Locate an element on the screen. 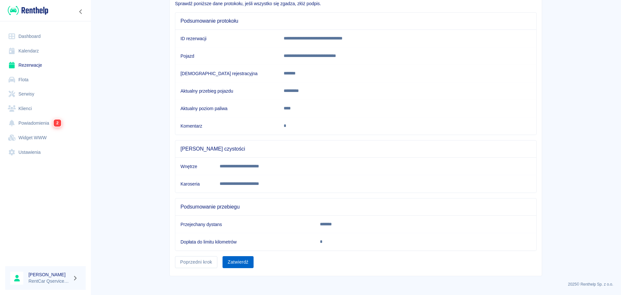 This screenshot has width=621, height=295. span: 2 is located at coordinates (57, 123).